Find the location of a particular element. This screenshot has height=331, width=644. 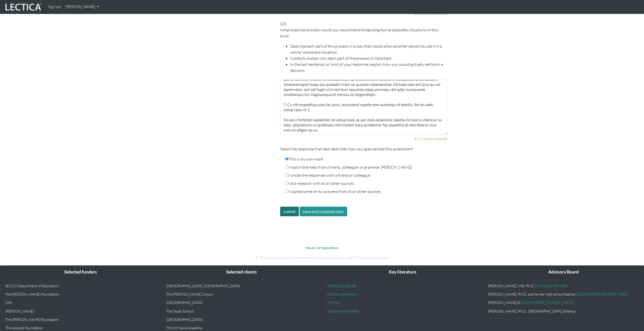

input: I wrote the responses with a friend or colleague. is located at coordinates (287, 175).